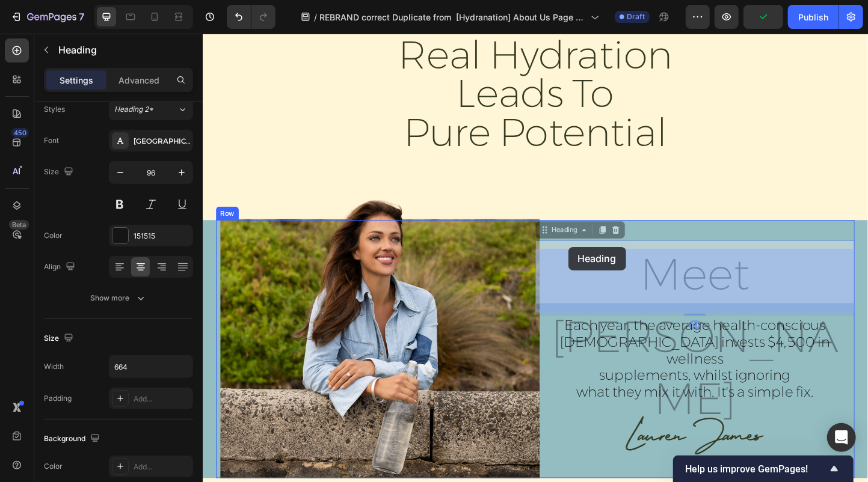 Image resolution: width=868 pixels, height=482 pixels. What do you see at coordinates (813, 17) in the screenshot?
I see `button: Publish` at bounding box center [813, 17].